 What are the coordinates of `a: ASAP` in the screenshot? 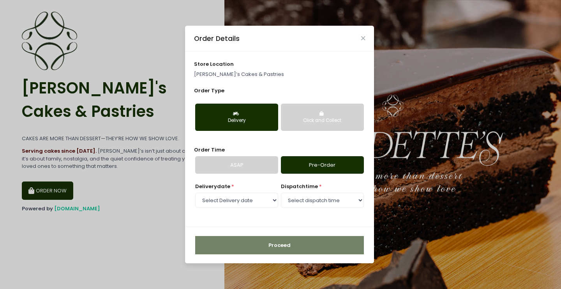 It's located at (236, 165).